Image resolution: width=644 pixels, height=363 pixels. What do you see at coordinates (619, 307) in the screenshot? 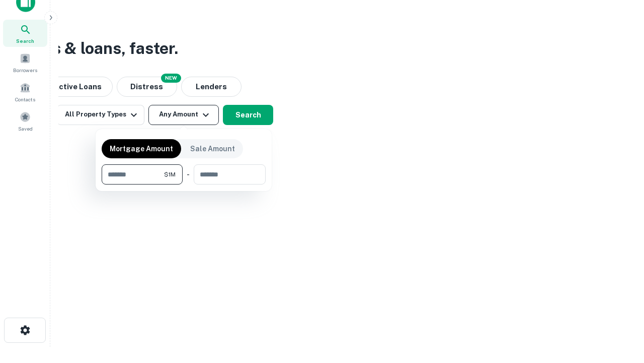
I see `div: Chat Widget` at bounding box center [619, 307].